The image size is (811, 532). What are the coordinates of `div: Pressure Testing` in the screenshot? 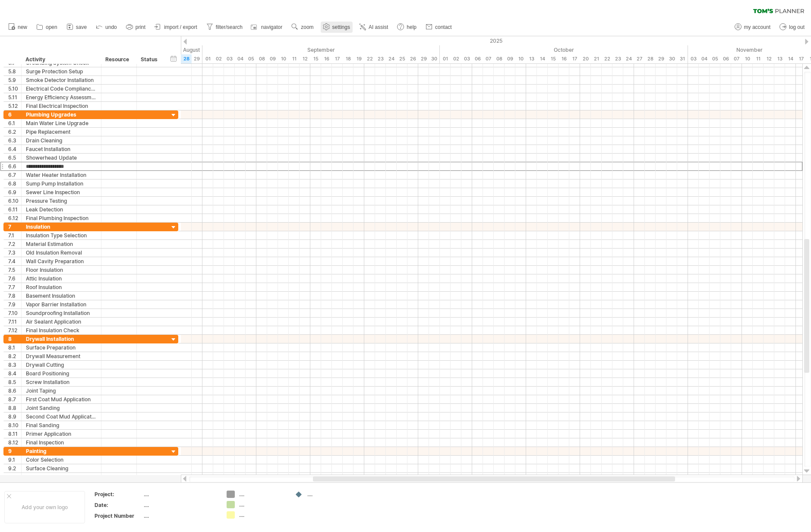 It's located at (62, 201).